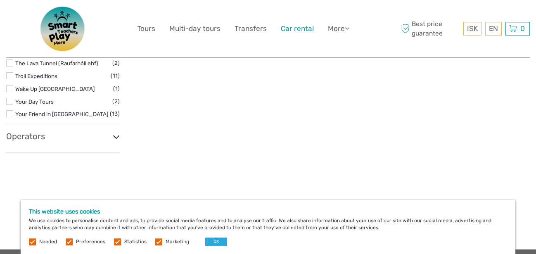  Describe the element at coordinates (251, 29) in the screenshot. I see `a: Transfers` at that location.